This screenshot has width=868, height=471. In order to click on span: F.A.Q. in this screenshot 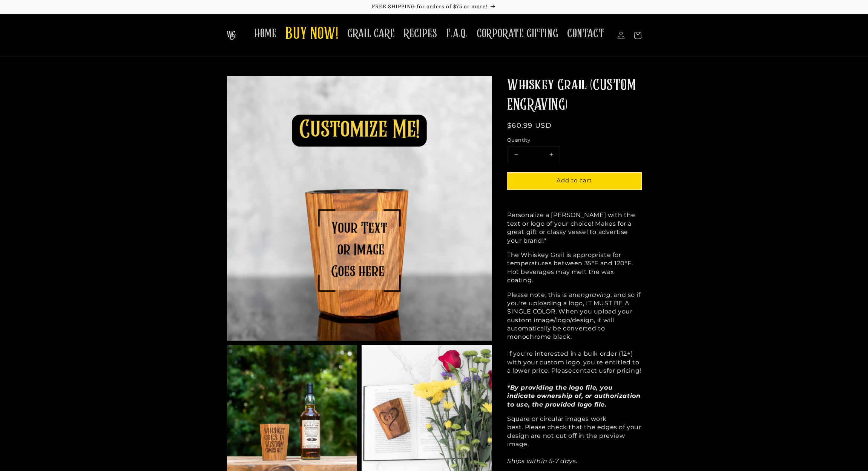, I will do `click(457, 33)`.